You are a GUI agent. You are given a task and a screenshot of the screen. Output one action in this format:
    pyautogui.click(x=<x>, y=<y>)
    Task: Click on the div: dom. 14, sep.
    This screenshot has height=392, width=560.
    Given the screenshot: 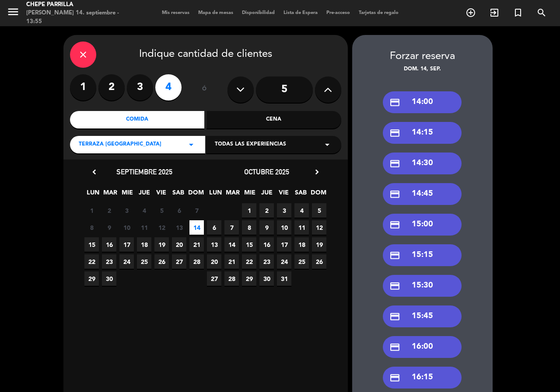 What is the action you would take?
    pyautogui.click(x=422, y=70)
    